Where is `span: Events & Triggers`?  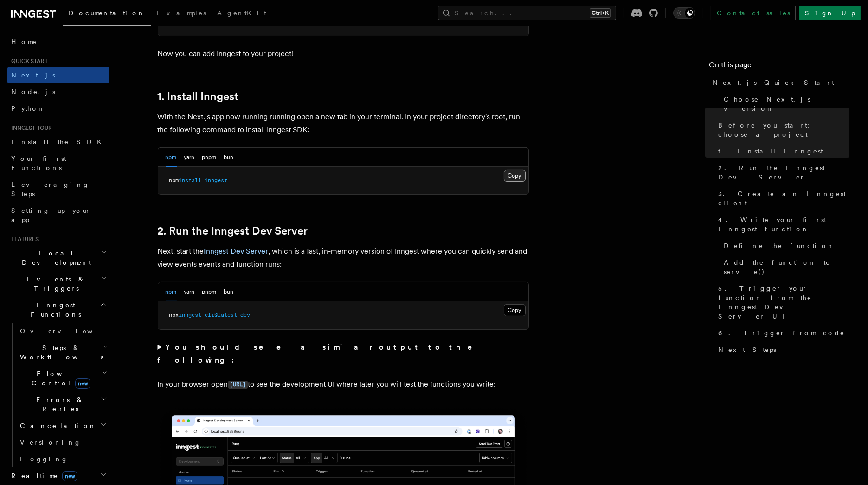
span: Events & Triggers is located at coordinates (54, 284).